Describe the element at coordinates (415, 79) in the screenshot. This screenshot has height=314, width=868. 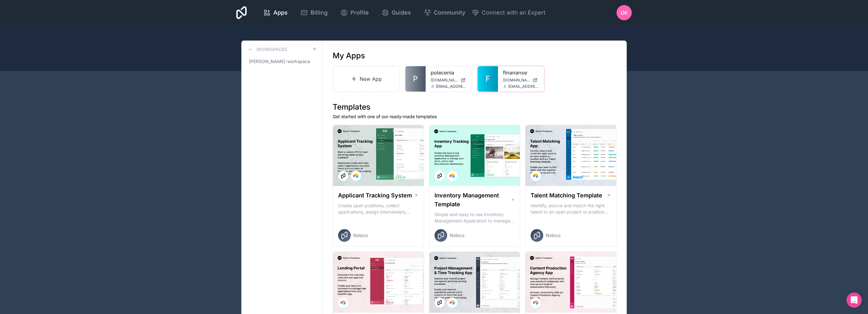
I see `a: P` at that location.